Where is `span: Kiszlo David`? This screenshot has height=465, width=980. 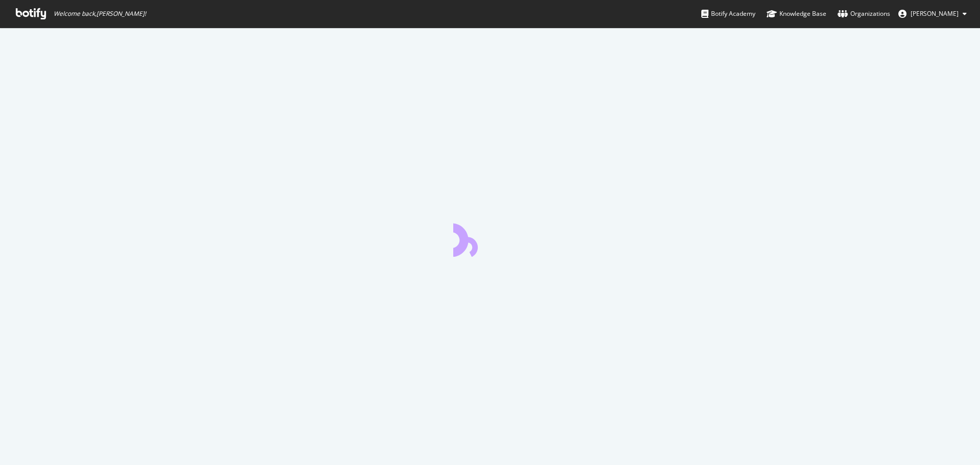
span: Kiszlo David is located at coordinates (935, 14).